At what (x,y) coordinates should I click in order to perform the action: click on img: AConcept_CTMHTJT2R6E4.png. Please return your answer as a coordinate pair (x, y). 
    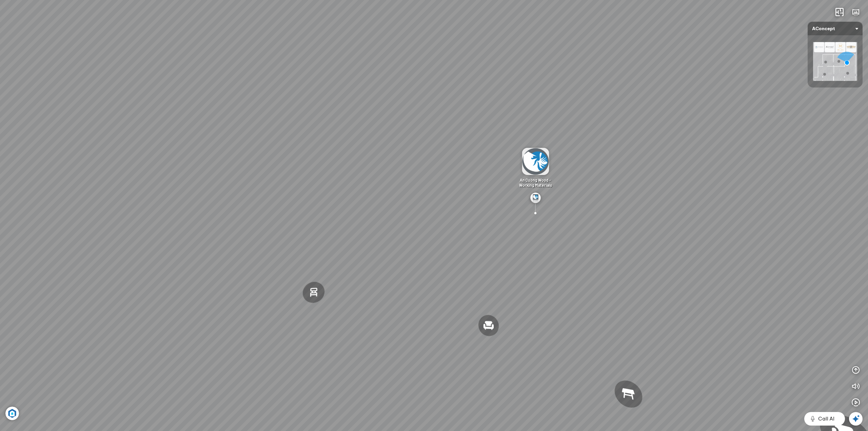
    Looking at the image, I should click on (835, 61).